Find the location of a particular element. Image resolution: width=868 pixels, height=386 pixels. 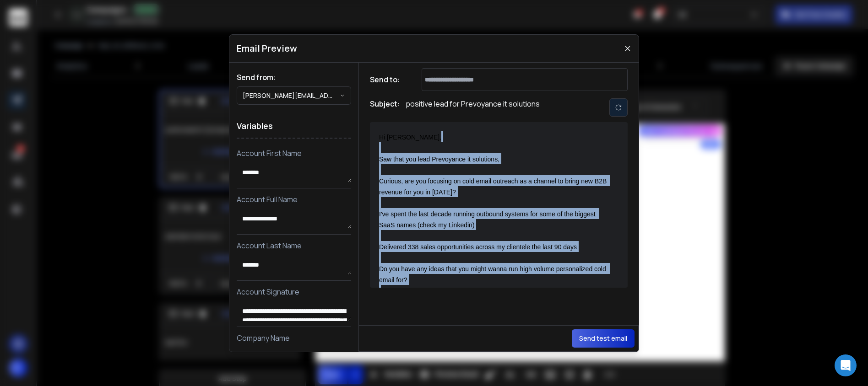

p: Account Last Name is located at coordinates (294, 246).